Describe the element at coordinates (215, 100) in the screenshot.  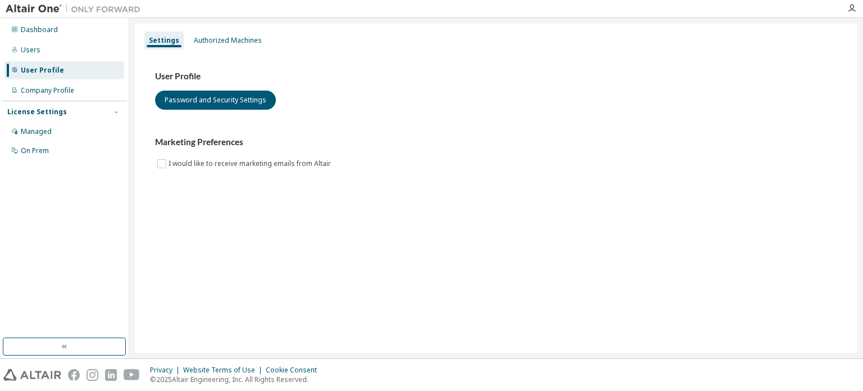
I see `button: Password and Security Settings` at that location.